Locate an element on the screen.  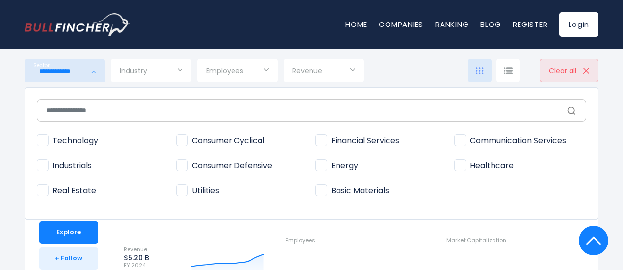
span: Financial Services is located at coordinates (357, 141).